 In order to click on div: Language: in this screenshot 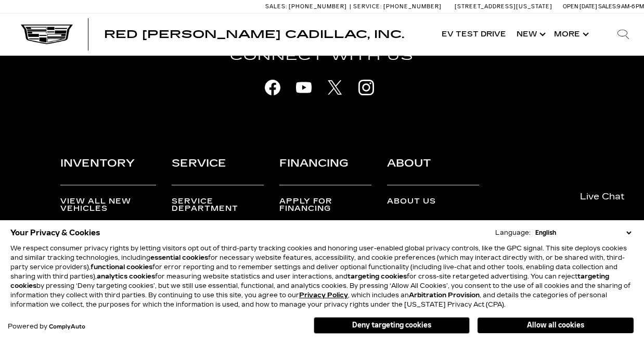, I will do `click(513, 233)`.